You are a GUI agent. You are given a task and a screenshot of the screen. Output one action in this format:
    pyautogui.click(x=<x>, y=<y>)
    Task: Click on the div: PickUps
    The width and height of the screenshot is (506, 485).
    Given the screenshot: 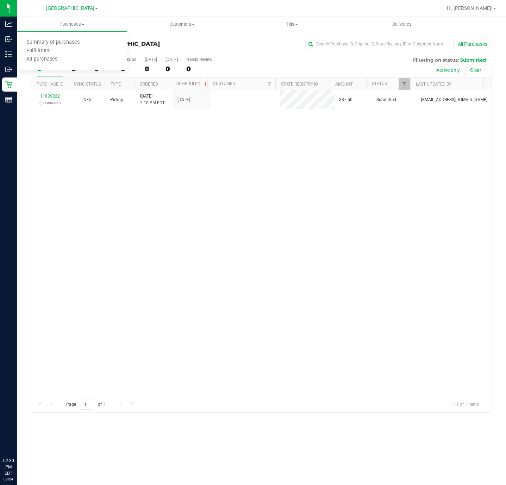 What is the action you would take?
    pyautogui.click(x=128, y=59)
    